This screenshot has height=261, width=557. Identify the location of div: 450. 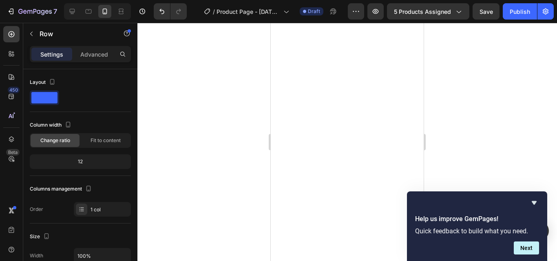
(13, 90).